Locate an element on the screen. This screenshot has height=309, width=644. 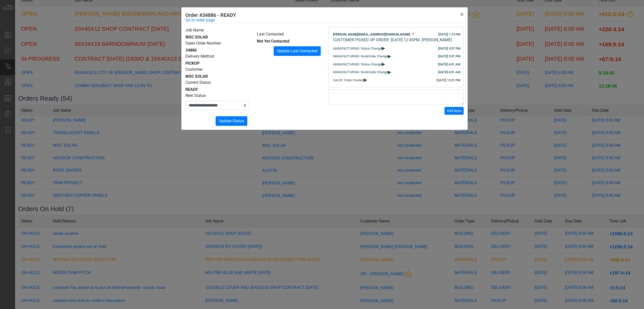
label: Last Contacted is located at coordinates (270, 34).